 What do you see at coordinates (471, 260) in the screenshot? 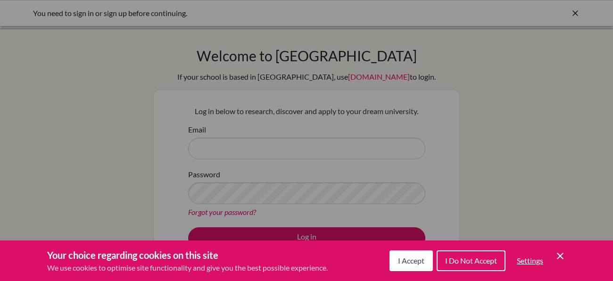
I see `span: I Do Not Accept` at bounding box center [471, 260].